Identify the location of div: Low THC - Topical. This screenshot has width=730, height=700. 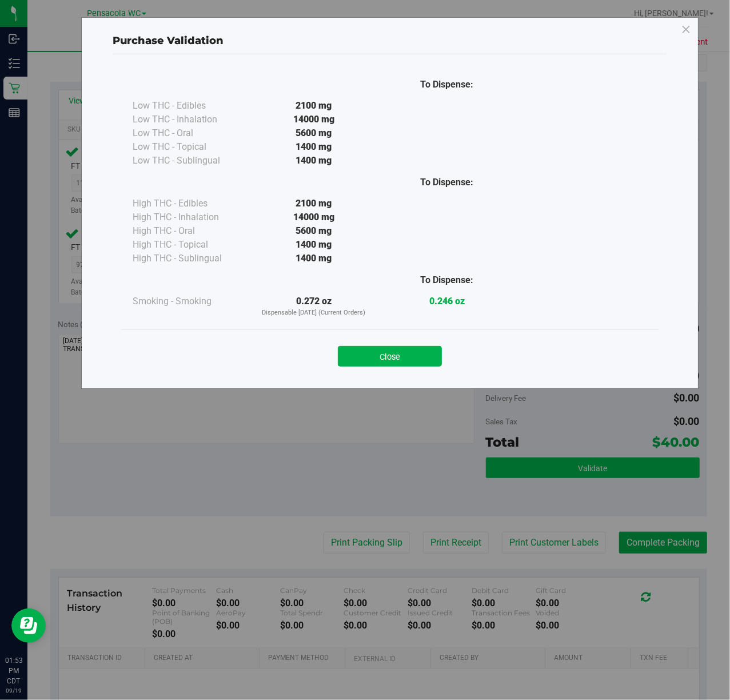
(190, 147).